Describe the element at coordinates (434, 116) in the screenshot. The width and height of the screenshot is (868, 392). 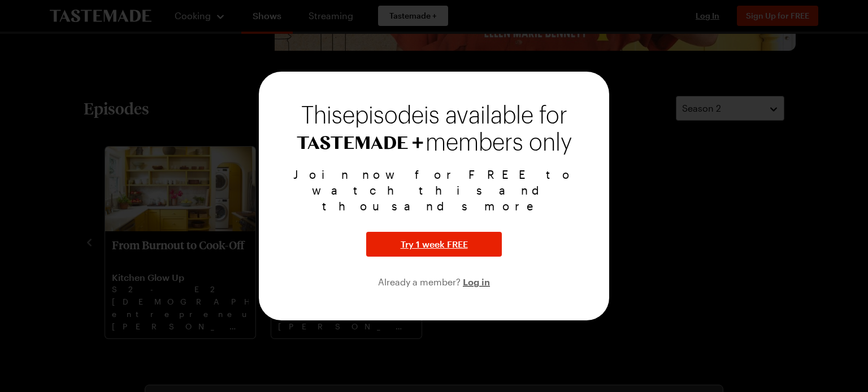
I see `span: This episode is available for` at that location.